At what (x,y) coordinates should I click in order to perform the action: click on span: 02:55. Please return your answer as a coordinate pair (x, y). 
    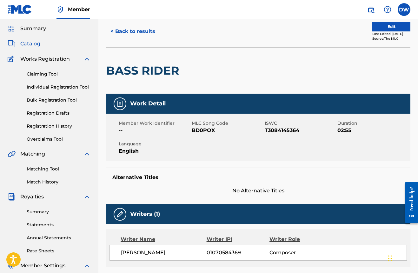
    Looking at the image, I should click on (373, 130).